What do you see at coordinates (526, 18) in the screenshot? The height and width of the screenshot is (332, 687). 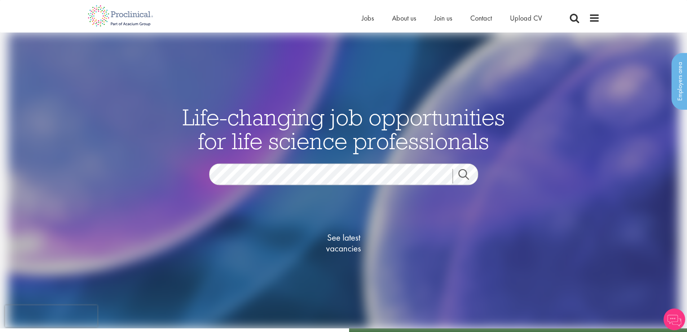 I see `span: Upload CV` at bounding box center [526, 18].